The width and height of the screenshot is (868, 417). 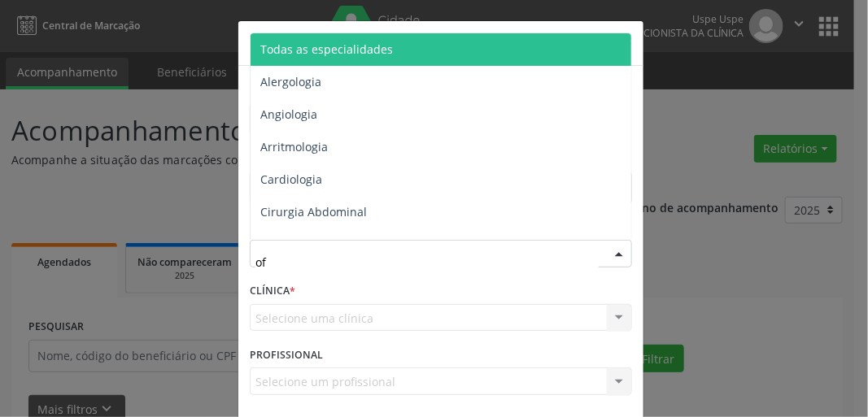 I want to click on span: Cardiologia, so click(x=291, y=179).